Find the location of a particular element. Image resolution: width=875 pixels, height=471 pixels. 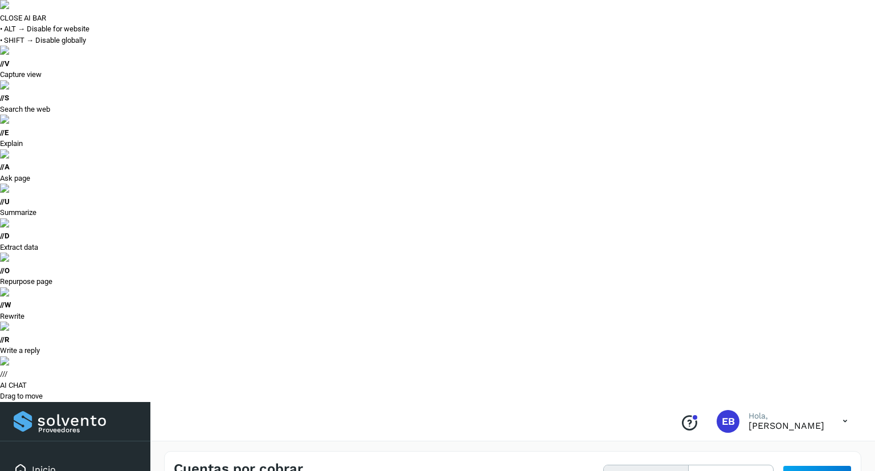

p: Hola, is located at coordinates (786, 415).